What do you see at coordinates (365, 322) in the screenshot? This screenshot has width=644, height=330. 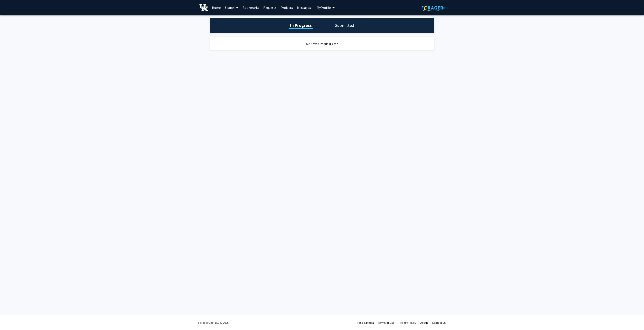 I see `a: Press & Media` at bounding box center [365, 322].